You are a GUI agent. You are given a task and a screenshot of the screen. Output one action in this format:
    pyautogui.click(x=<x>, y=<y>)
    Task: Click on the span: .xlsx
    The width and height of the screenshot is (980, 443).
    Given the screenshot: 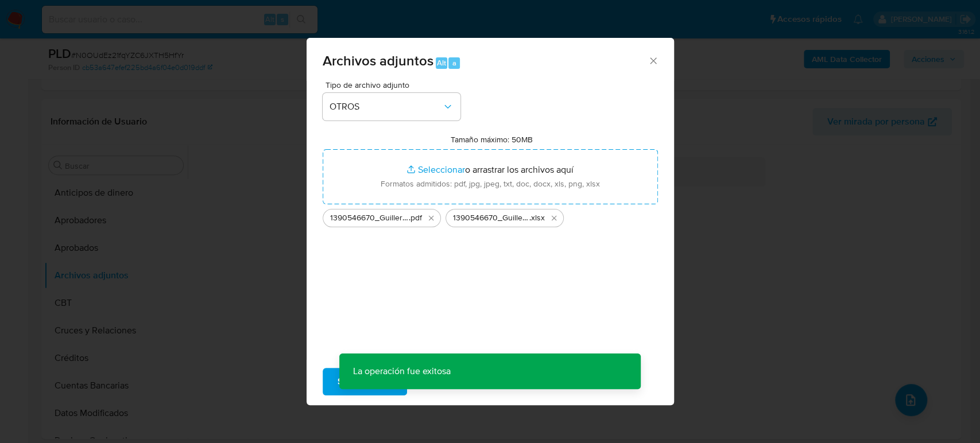 What is the action you would take?
    pyautogui.click(x=536, y=218)
    